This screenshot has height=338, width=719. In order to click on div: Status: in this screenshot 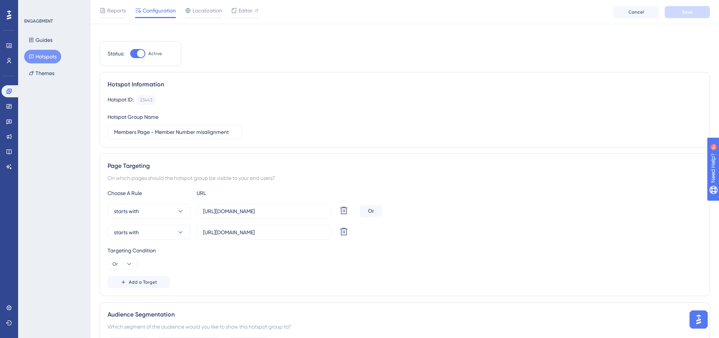, I will do `click(116, 54)`.